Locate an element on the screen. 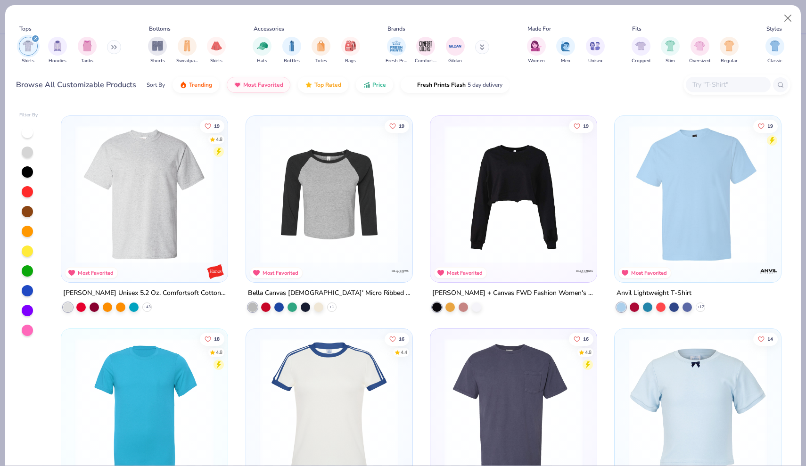  img: bf3f72d5-5421-4a5f-a24d-841828d76e68 is located at coordinates (513, 194).